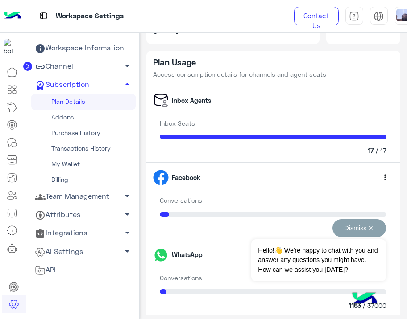 The height and width of the screenshot is (319, 407). What do you see at coordinates (273, 62) in the screenshot?
I see `h5: Plan Usage` at bounding box center [273, 62].